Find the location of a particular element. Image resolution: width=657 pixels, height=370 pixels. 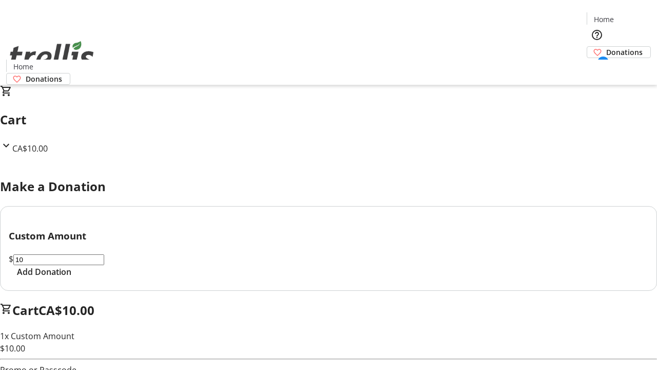

button: Add Donation is located at coordinates (44, 272).